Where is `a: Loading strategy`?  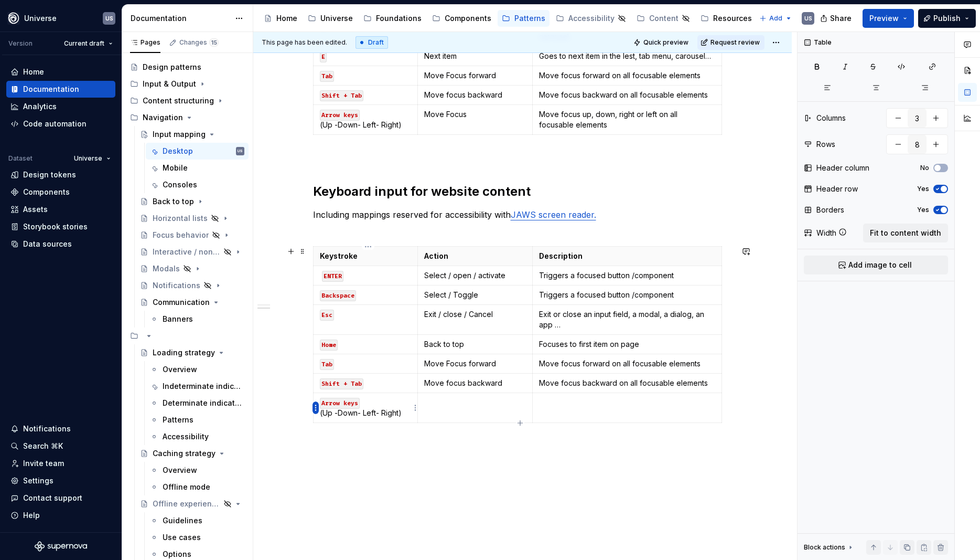 a: Loading strategy is located at coordinates (192, 353).